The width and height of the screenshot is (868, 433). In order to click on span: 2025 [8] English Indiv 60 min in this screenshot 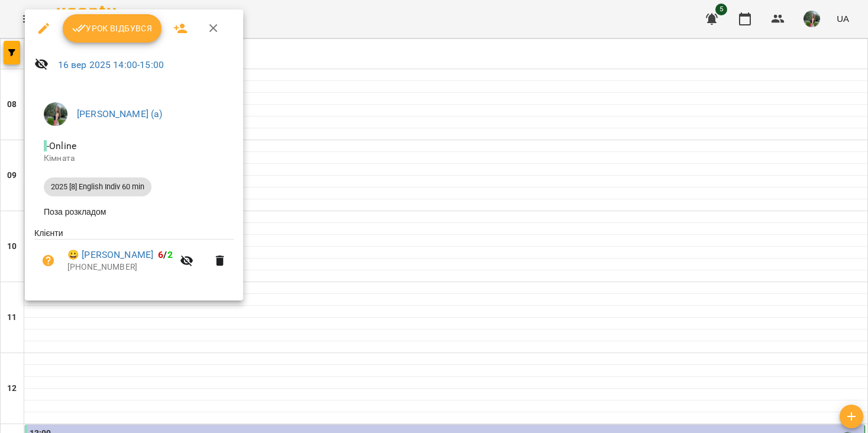, I will do `click(98, 187)`.